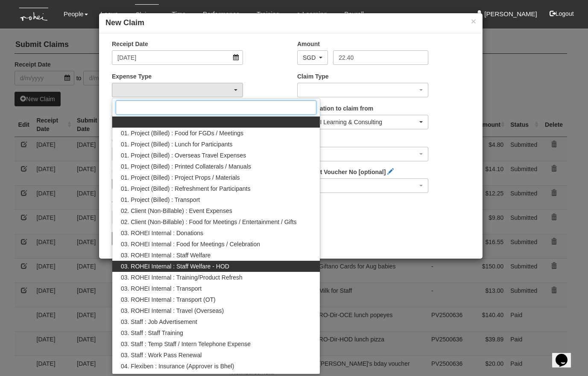 The image size is (588, 376). I want to click on span: 03. ROHEI Internal : Transport (OT), so click(168, 300).